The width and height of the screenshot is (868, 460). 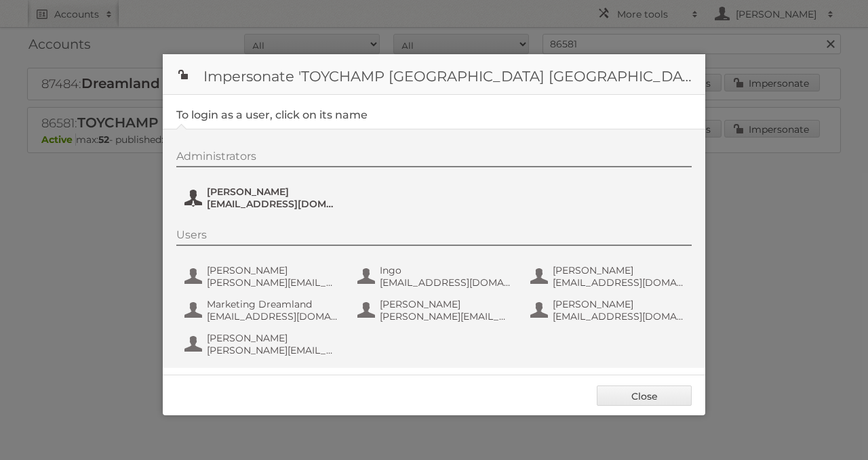 What do you see at coordinates (434, 159) in the screenshot?
I see `div: Administrators` at bounding box center [434, 159].